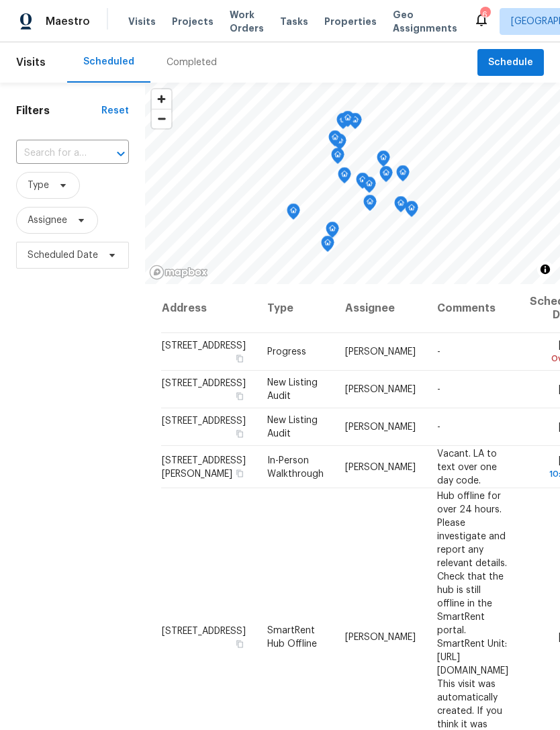  Describe the element at coordinates (545, 270) in the screenshot. I see `span: Toggle attribution` at that location.